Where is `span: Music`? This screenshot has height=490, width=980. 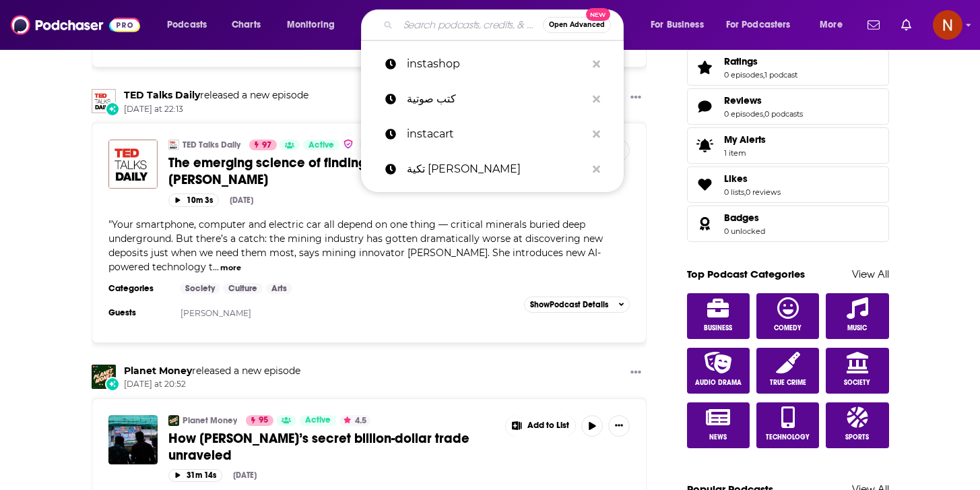
span: Music is located at coordinates (857, 328).